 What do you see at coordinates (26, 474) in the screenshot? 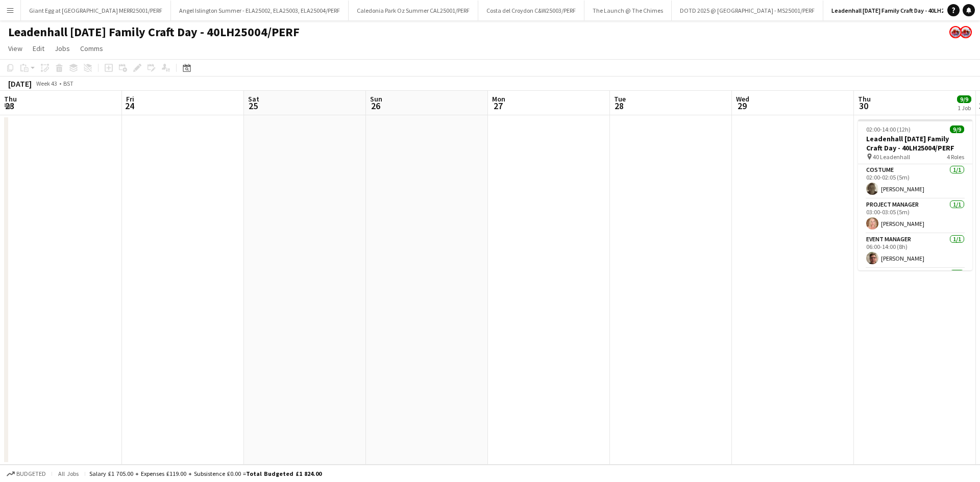
I see `button: Budgeted` at bounding box center [26, 474].